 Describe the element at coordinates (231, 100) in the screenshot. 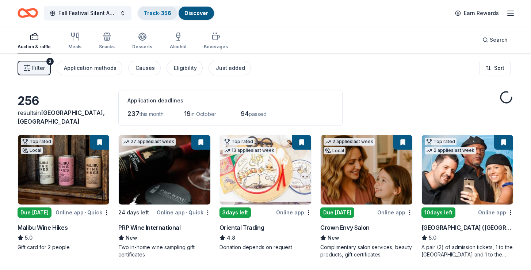

I see `div: Application deadlines` at that location.